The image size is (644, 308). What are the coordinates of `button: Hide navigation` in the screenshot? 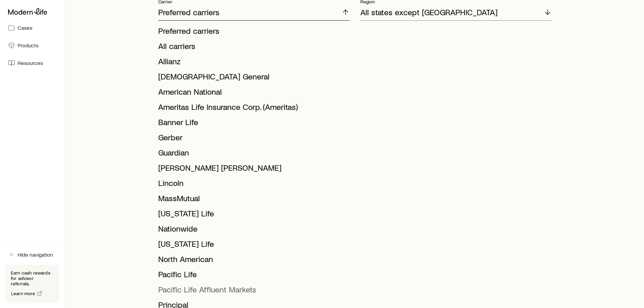 It's located at (32, 255).